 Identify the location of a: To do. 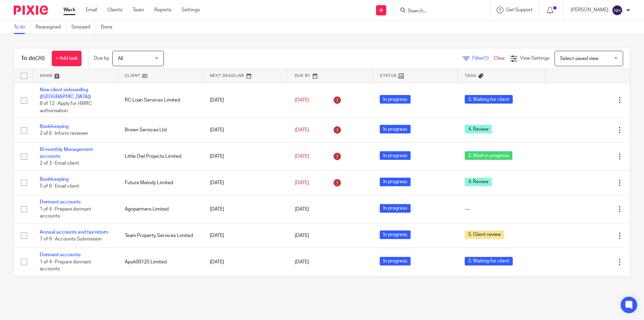
(22, 27).